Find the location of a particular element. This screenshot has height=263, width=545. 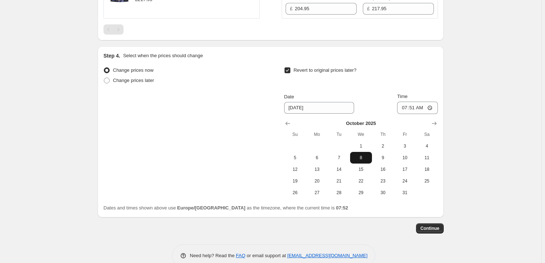

button: Show previous month, September 2025 is located at coordinates (288, 124).